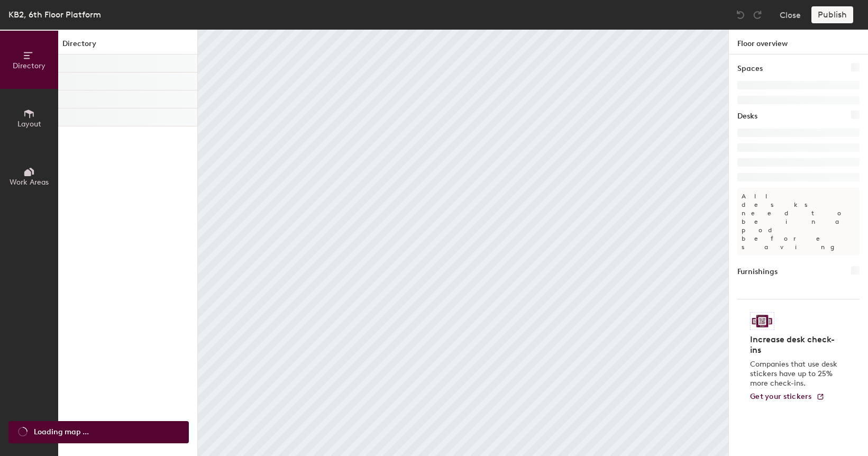 This screenshot has height=456, width=868. Describe the element at coordinates (781, 397) in the screenshot. I see `span: Get your stickers` at that location.